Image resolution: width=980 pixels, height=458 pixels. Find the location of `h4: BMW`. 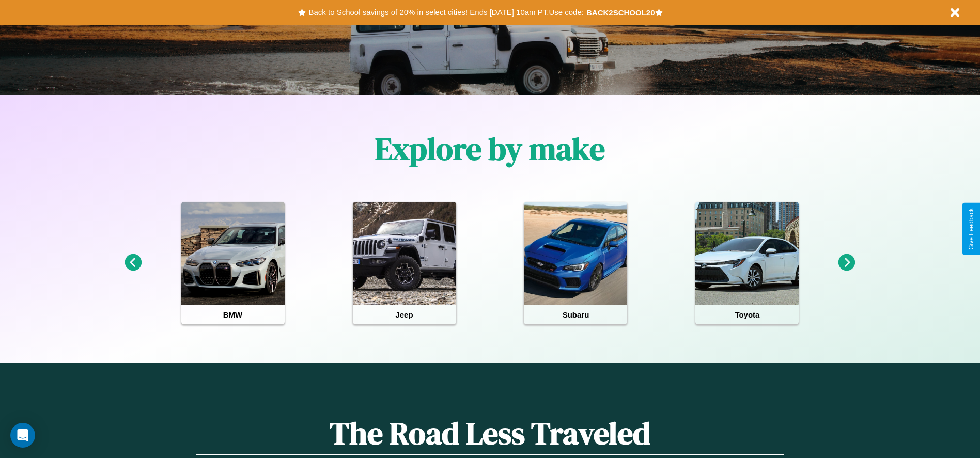

h4: BMW is located at coordinates (233, 315).